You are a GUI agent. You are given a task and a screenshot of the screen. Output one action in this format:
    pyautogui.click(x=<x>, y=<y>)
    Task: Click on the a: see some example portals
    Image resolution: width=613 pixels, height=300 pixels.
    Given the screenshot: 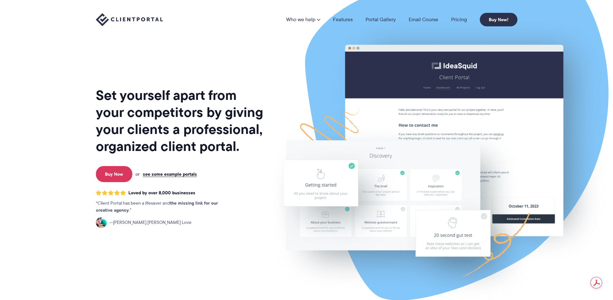 What is the action you would take?
    pyautogui.click(x=170, y=174)
    